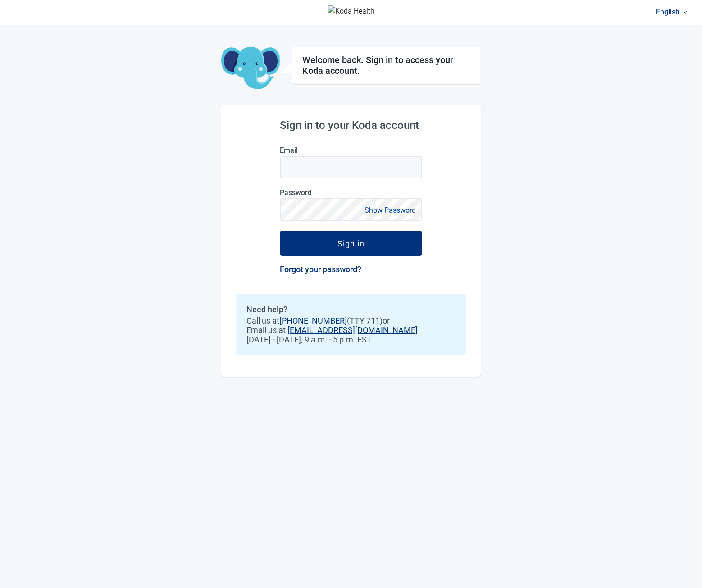 This screenshot has width=702, height=588. What do you see at coordinates (351, 192) in the screenshot?
I see `label: Password` at bounding box center [351, 192].